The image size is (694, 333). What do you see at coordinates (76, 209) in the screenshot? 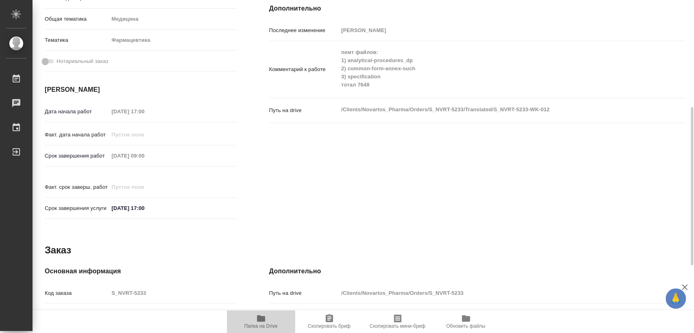
I see `p: Срок завершения услуги` at bounding box center [76, 209].